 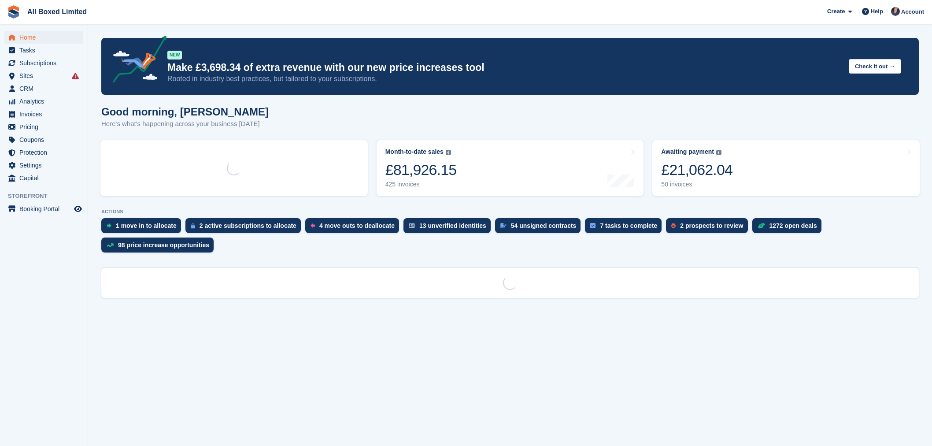 What do you see at coordinates (503, 225) in the screenshot?
I see `img: contract_signature_icon-13c848040528278c33f63329250d36e43548de30e8caae1d1a13099fd9432cc5.svg` at bounding box center [503, 225].